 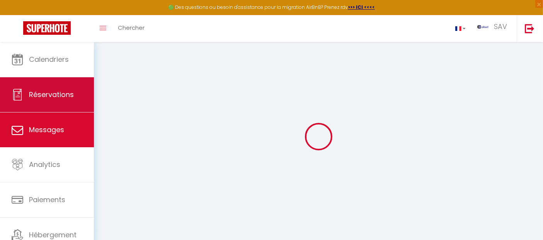 I want to click on span: Hébergement, so click(x=53, y=234).